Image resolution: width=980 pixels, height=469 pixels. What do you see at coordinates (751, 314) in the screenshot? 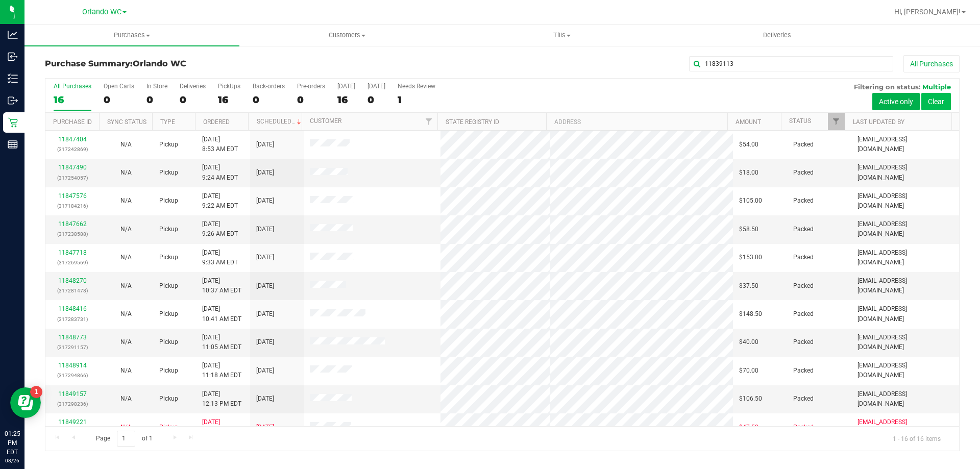
I see `span: $148.50` at bounding box center [751, 314].